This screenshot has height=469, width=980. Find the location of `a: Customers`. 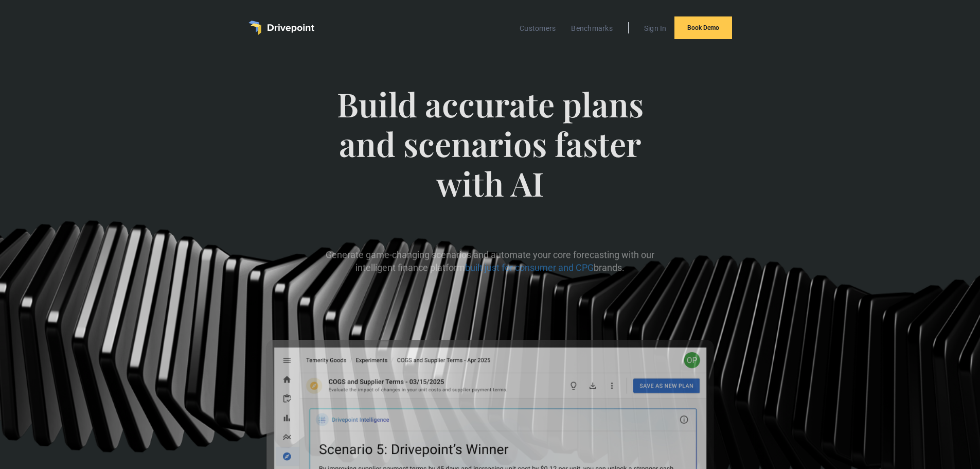

a: Customers is located at coordinates (538, 28).